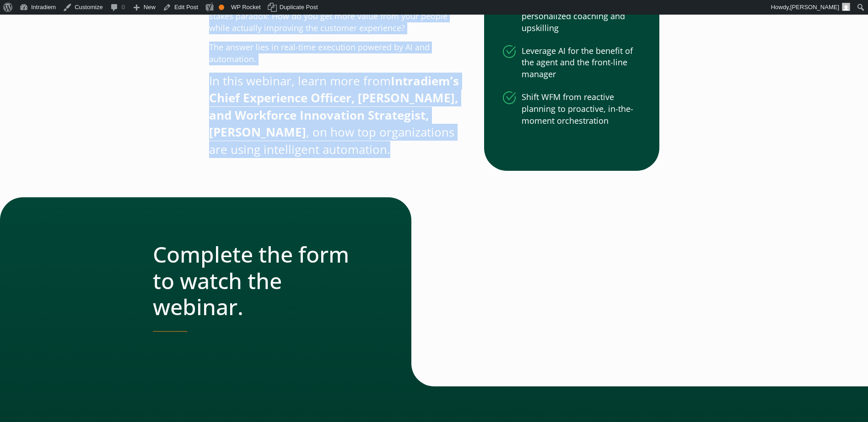 The width and height of the screenshot is (868, 422). I want to click on p: The answer lies in real-time execution powered by AI and automation., so click(339, 53).